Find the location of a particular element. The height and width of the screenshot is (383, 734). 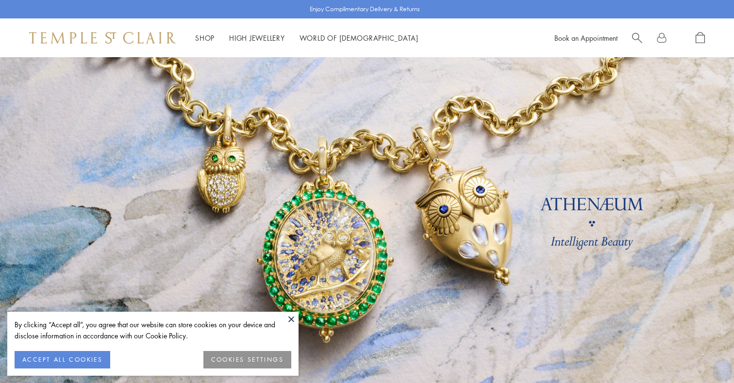

img: Temple St. Clair is located at coordinates (102, 38).